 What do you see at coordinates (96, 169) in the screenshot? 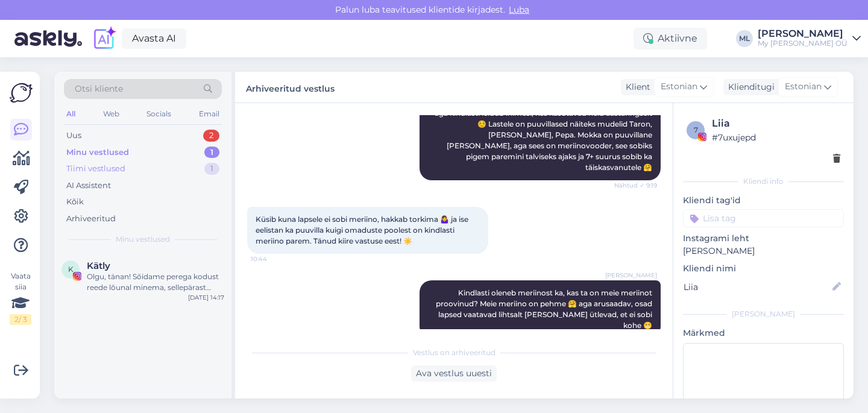
I see `div: Tiimi vestlused` at bounding box center [96, 169].